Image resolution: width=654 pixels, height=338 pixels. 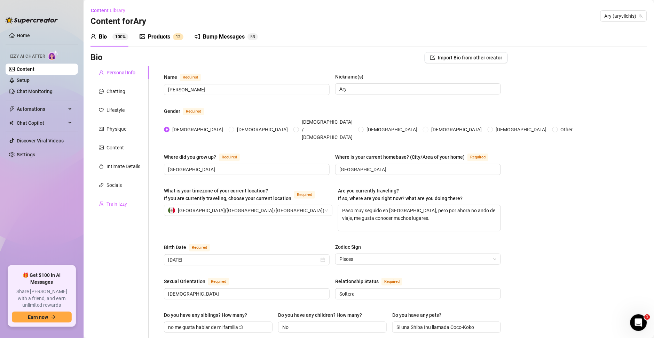 I want to click on span: Automations, so click(x=41, y=109).